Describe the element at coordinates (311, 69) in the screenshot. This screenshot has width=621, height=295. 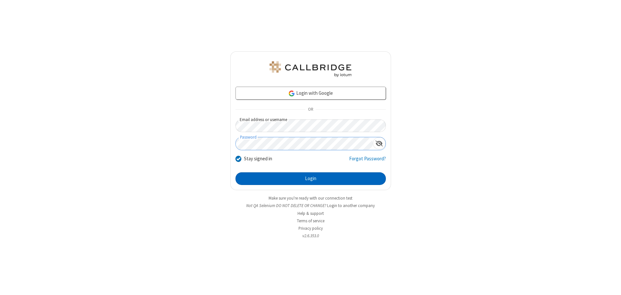
I see `img: QA Selenium DO NOT DELETE OR CHANGE` at that location.